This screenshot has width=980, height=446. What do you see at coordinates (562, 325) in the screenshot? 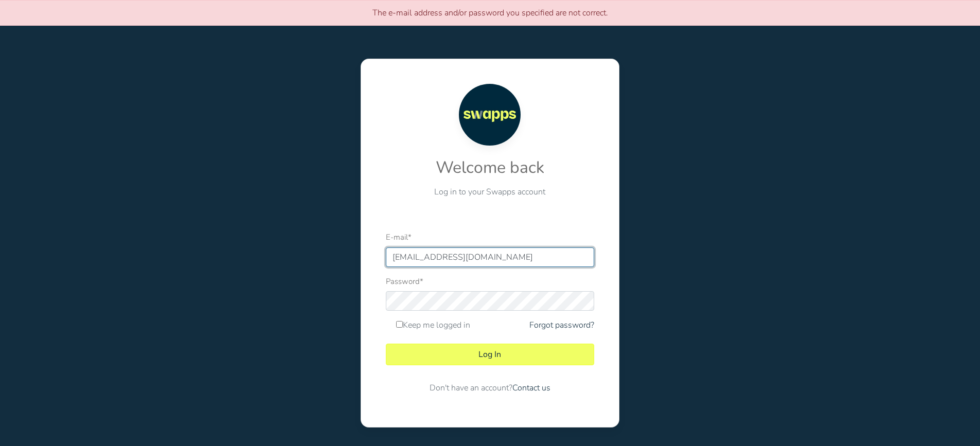
I see `a: Forgot password?` at bounding box center [562, 325].